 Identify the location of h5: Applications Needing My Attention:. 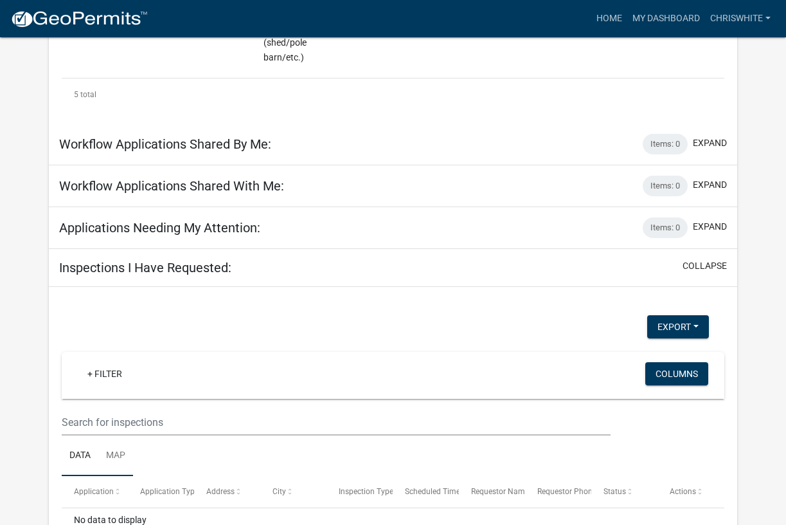
(159, 228).